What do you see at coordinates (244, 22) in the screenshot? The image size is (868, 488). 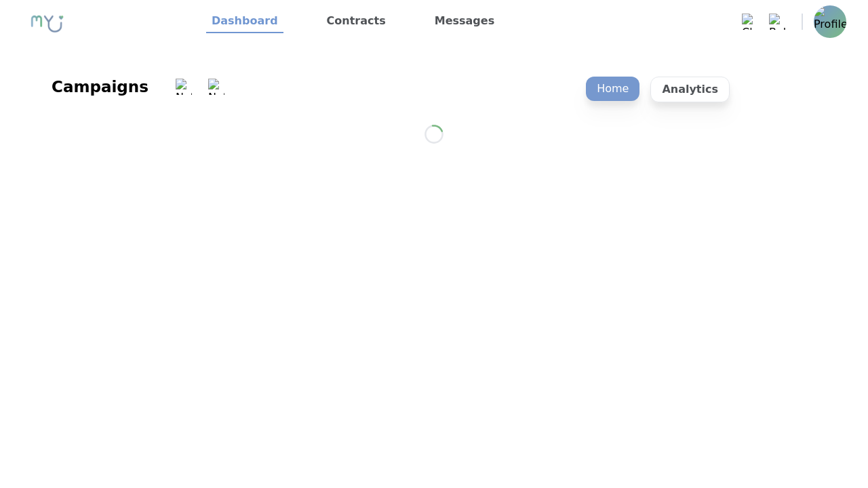 I see `a: Dashboard` at bounding box center [244, 22].